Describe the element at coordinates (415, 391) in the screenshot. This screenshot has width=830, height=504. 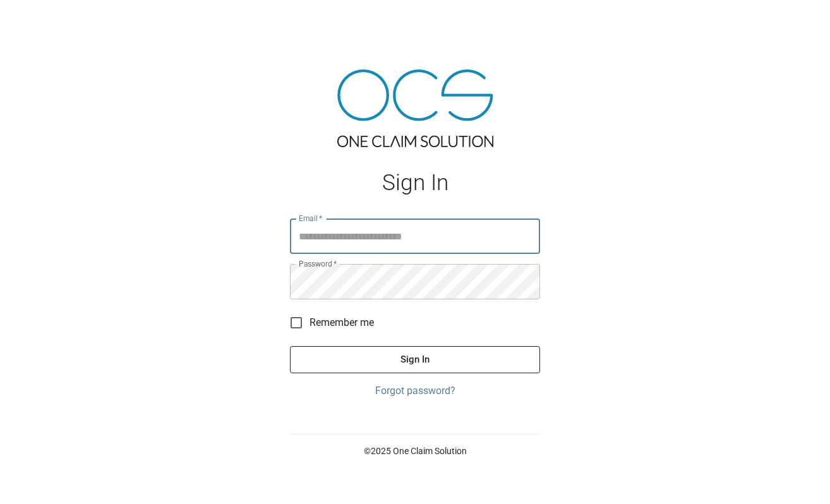
I see `a: Forgot password?` at that location.